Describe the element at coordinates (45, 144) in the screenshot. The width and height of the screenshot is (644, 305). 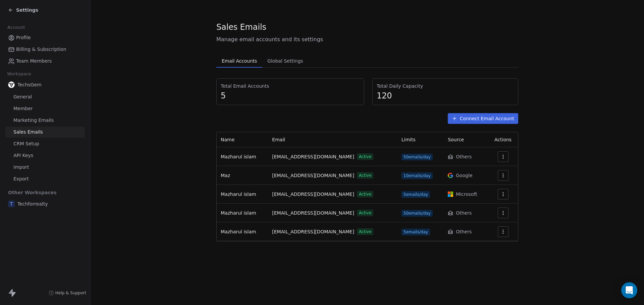
I see `a: CRM Setup` at that location.